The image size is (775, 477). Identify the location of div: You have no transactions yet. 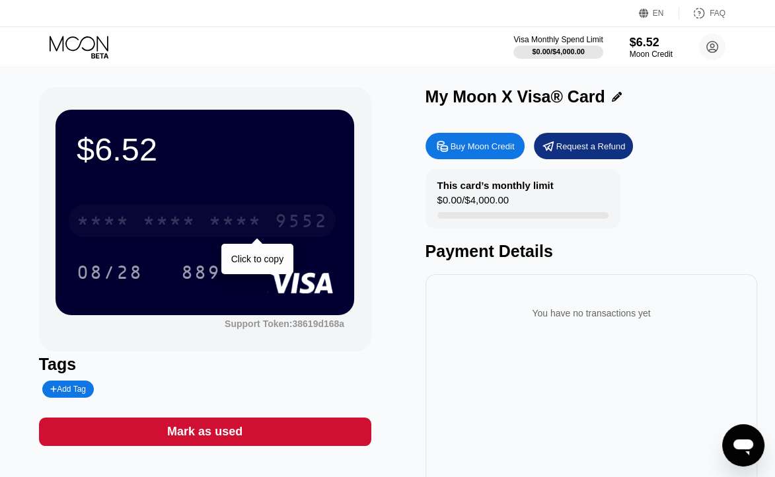
(591, 313).